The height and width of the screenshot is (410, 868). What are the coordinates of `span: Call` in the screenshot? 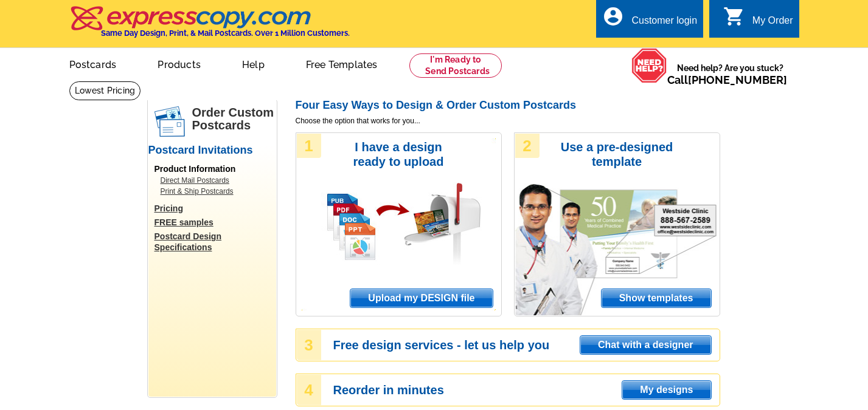 It's located at (727, 79).